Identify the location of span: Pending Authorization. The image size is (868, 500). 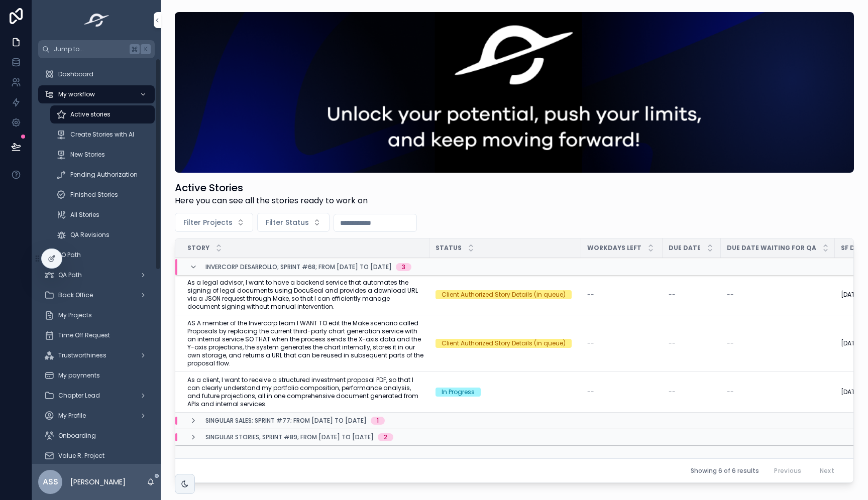
(104, 175).